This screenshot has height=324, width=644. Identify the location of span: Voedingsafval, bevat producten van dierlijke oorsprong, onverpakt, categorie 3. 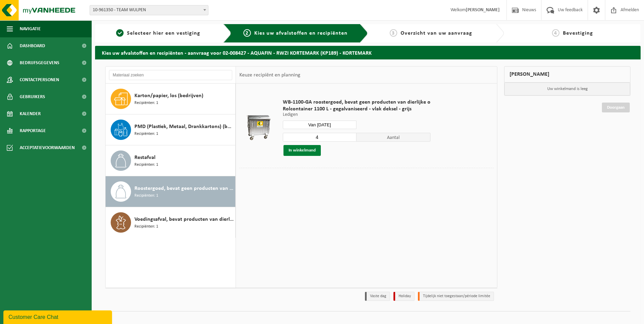
(184, 219).